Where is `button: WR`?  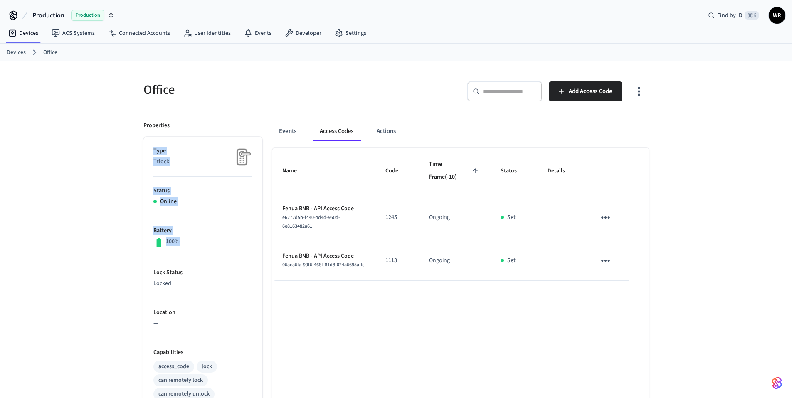 button: WR is located at coordinates (777, 15).